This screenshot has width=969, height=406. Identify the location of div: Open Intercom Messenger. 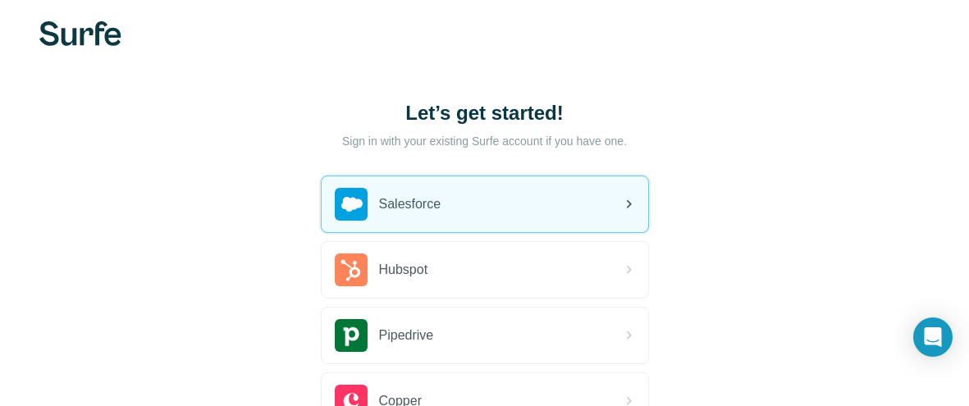
(933, 337).